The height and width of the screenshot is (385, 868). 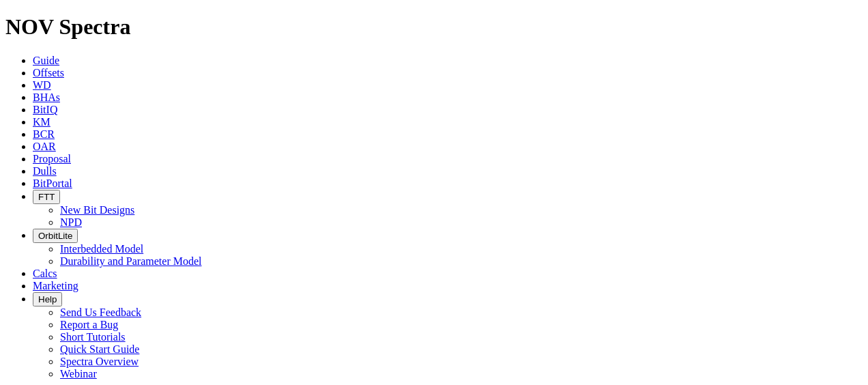 I want to click on span: BCR, so click(x=44, y=134).